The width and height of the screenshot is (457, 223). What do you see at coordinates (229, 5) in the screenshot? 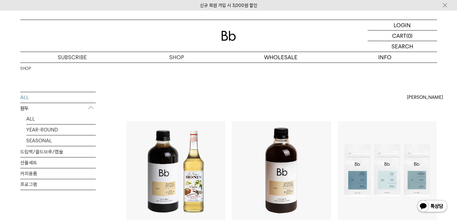
I see `a: 신규 회원 가입 시 3,000원 할인` at bounding box center [229, 5].